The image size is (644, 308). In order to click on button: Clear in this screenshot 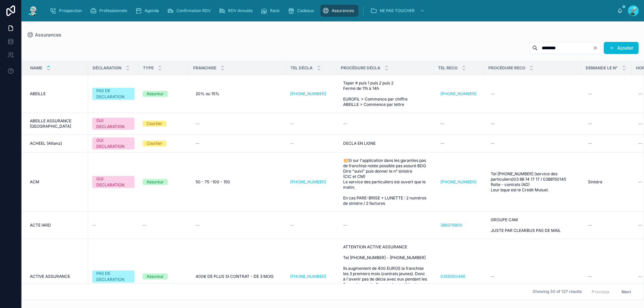, I will do `click(597, 48)`.